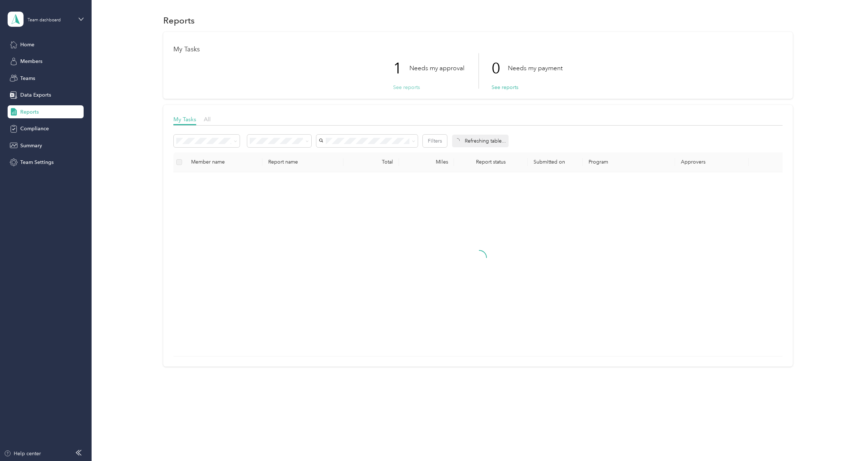 This screenshot has height=461, width=868. Describe the element at coordinates (35, 95) in the screenshot. I see `span: Data Exports` at that location.